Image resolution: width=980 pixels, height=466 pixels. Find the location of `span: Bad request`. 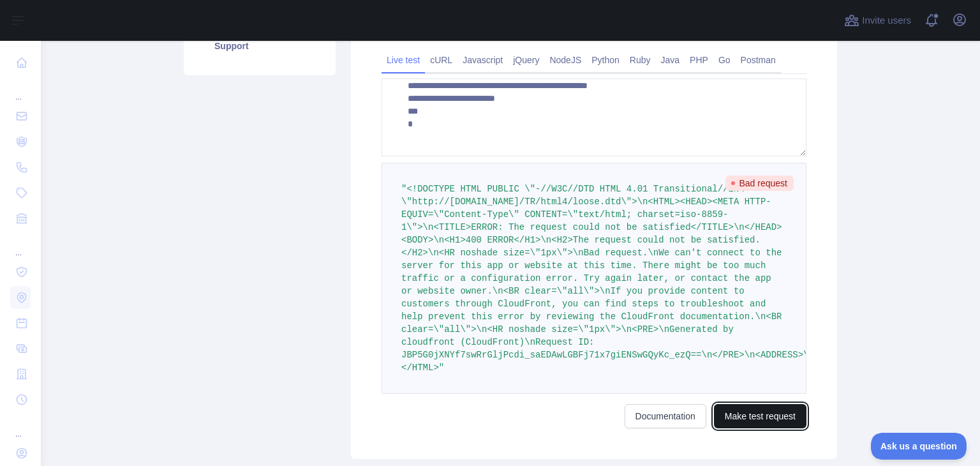

span: Bad request is located at coordinates (761, 183).